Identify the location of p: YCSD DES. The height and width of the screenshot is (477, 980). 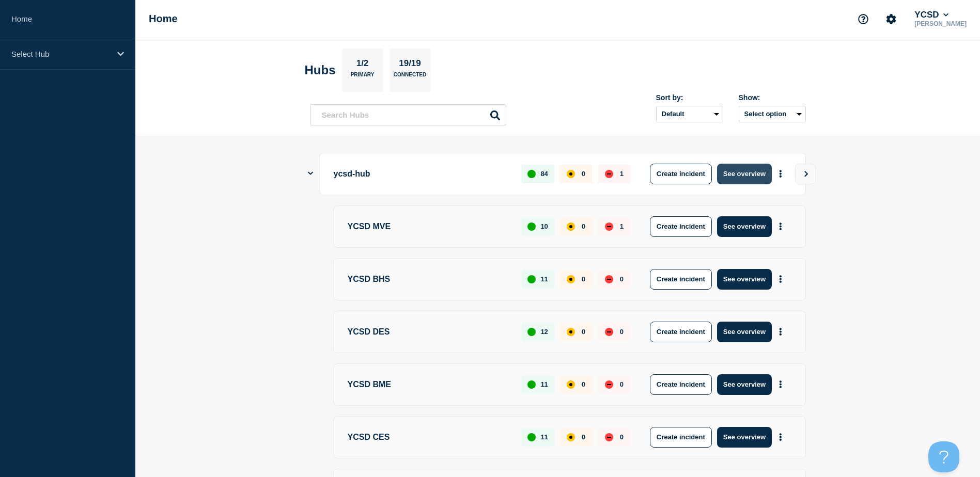
(428, 332).